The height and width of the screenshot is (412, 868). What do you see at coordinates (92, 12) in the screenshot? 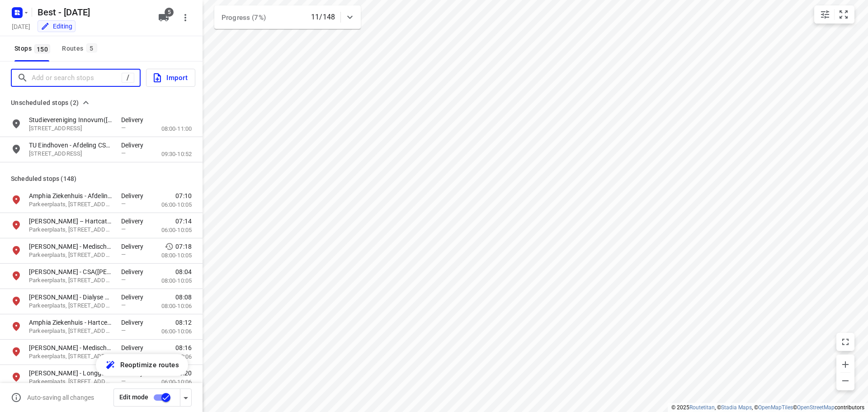
I see `h5: Rename` at bounding box center [92, 12].